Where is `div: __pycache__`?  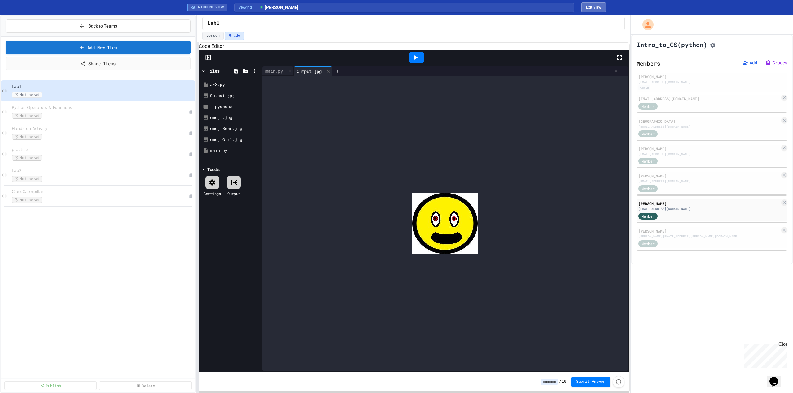 div: __pycache__ is located at coordinates (234, 107).